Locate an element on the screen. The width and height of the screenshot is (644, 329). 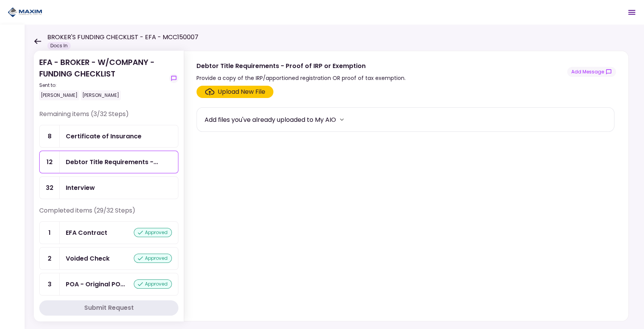
div: Remaining items (3/32 Steps) is located at coordinates (109, 117).